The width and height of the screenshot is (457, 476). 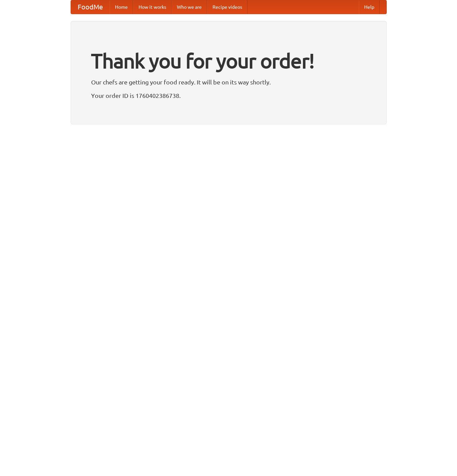 What do you see at coordinates (152, 7) in the screenshot?
I see `a: How it works` at bounding box center [152, 7].